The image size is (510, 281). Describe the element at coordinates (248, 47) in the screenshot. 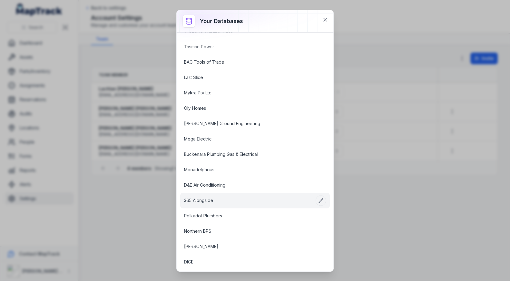

I see `a: Tasman Power` at that location.